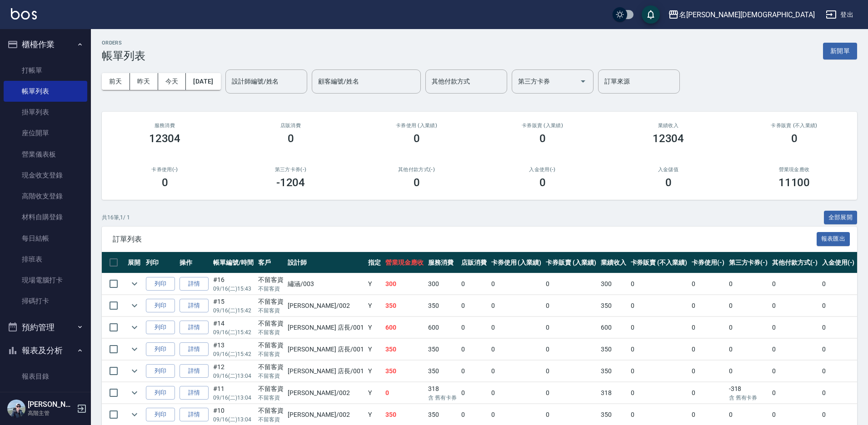  Describe the element at coordinates (233, 289) in the screenshot. I see `p: 09/16 (二) 15:43` at that location.